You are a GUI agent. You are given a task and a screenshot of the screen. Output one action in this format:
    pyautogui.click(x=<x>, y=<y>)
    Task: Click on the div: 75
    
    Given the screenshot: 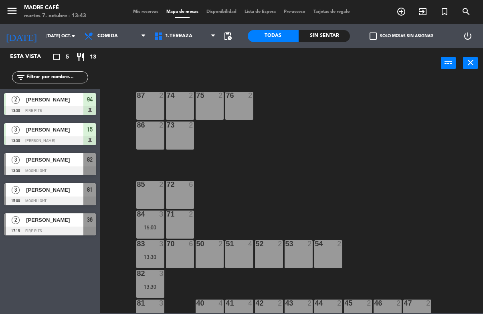 What is the action you would take?
    pyautogui.click(x=197, y=95)
    